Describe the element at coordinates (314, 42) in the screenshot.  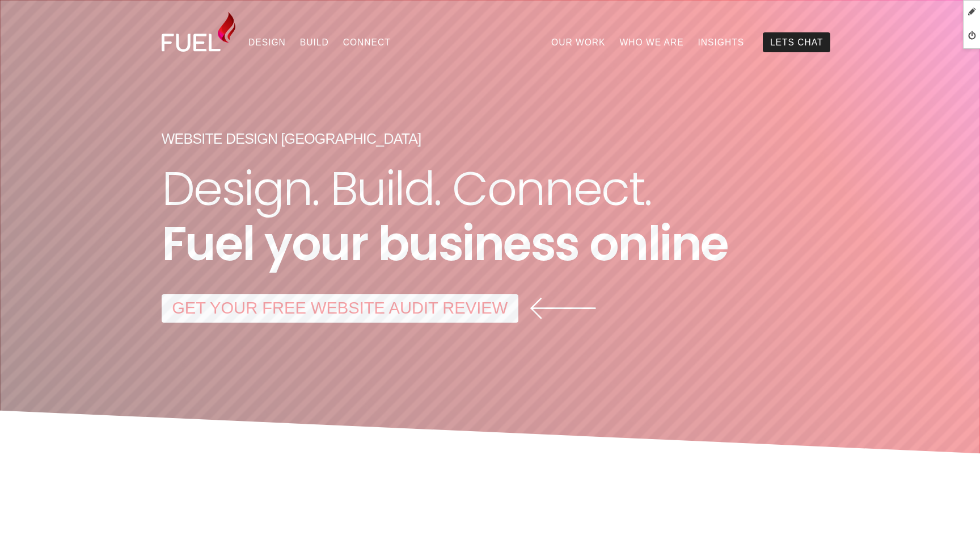
I see `a: Build` at that location.